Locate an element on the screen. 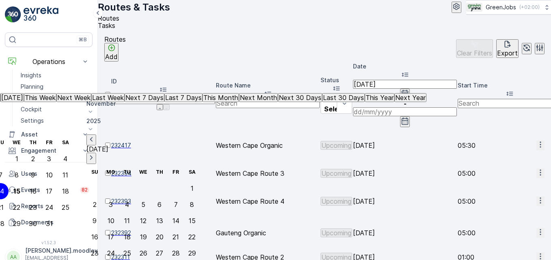  div: 27 is located at coordinates (159, 253).